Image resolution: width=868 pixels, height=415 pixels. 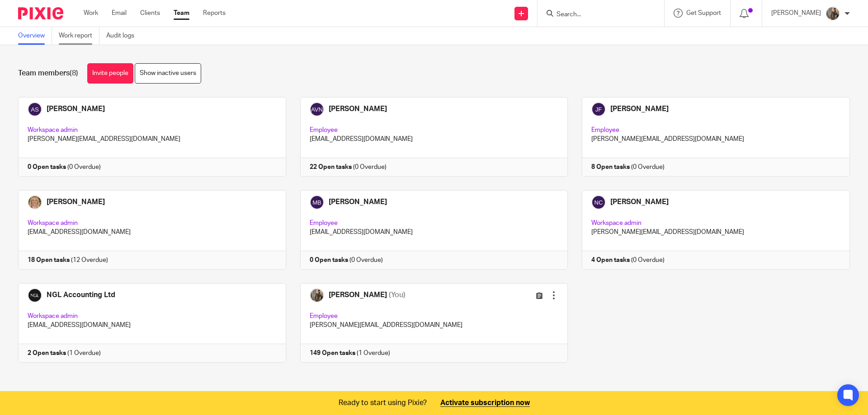 What do you see at coordinates (123, 36) in the screenshot?
I see `a: Audit logs` at bounding box center [123, 36].